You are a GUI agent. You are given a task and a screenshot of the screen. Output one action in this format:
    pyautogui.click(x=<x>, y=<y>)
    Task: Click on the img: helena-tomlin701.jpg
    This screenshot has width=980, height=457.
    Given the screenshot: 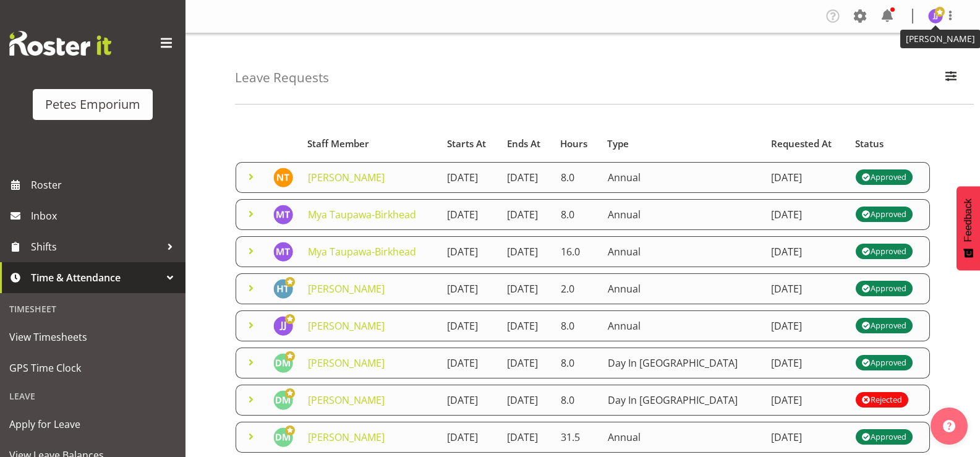 What is the action you would take?
    pyautogui.click(x=283, y=288)
    